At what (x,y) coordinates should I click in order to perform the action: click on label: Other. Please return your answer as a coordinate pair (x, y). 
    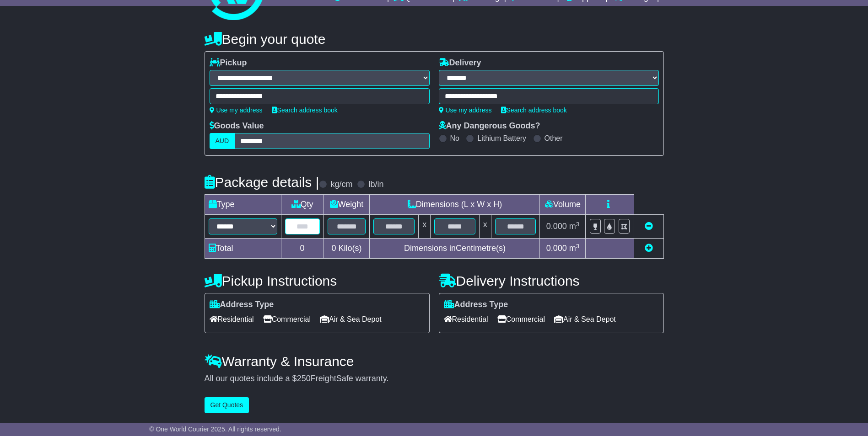
    Looking at the image, I should click on (554, 139).